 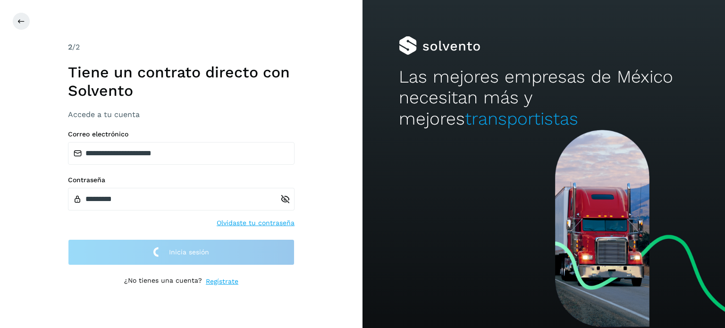 What do you see at coordinates (163, 281) in the screenshot?
I see `p: ¿No tienes una cuenta?` at bounding box center [163, 281].